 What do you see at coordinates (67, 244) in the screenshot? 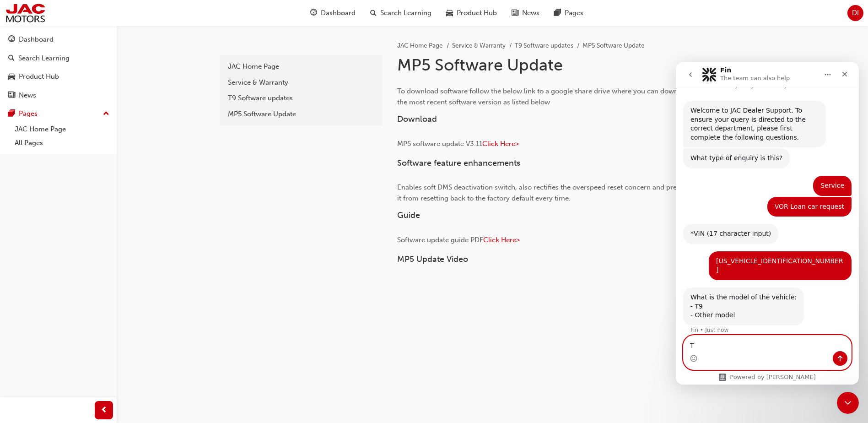
I see `div: What is the model of the vehicle: - T9 - Other model` at bounding box center [67, 244].